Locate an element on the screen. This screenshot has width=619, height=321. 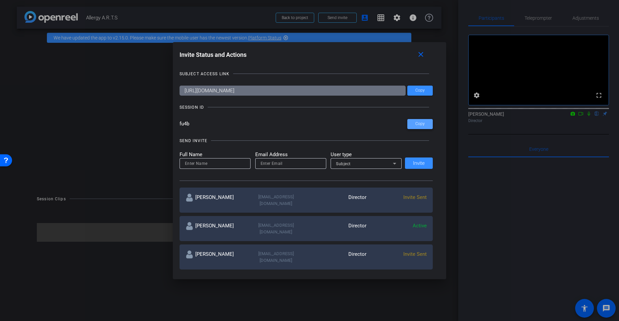
span: Subject is located at coordinates (343, 164).